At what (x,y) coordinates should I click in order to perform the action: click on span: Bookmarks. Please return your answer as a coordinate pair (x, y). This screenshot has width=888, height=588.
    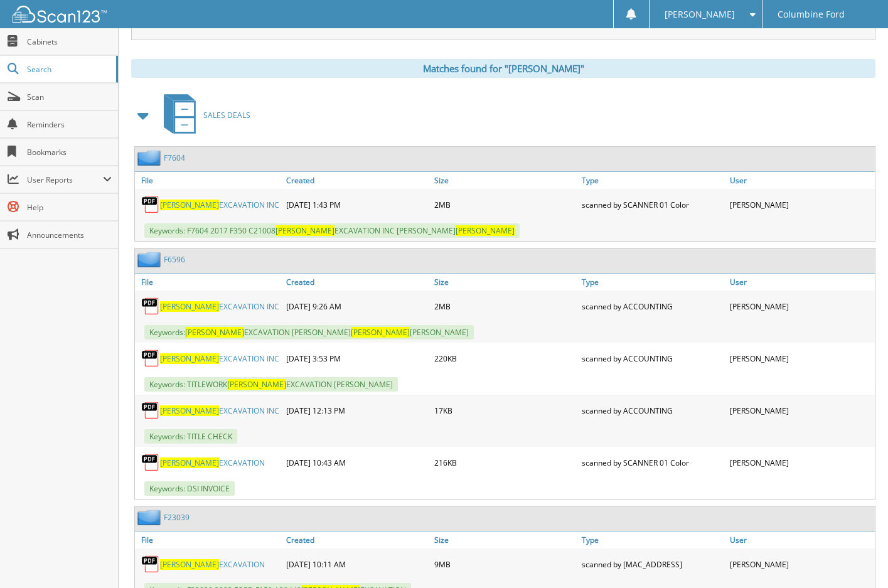
    Looking at the image, I should click on (69, 151).